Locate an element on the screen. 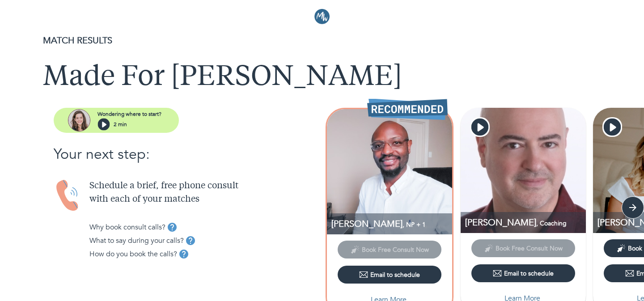  img: wilmot lambert profile is located at coordinates (389, 172).